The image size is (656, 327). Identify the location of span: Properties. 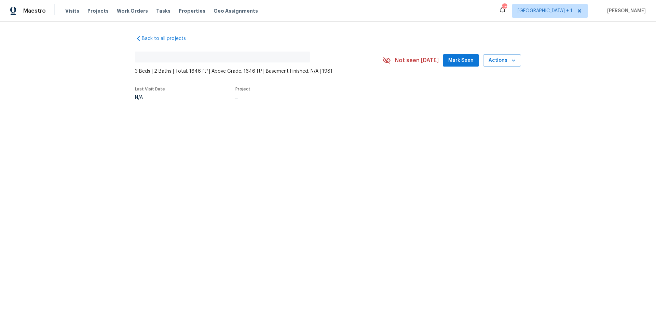
(192, 11).